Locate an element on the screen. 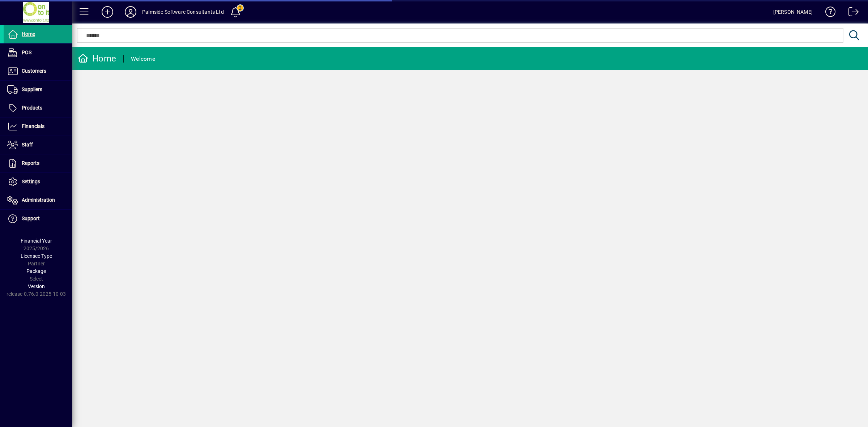 This screenshot has height=427, width=868. span: Home is located at coordinates (28, 34).